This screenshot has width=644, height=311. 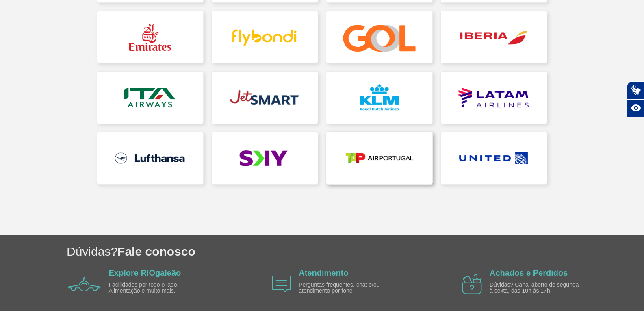 I want to click on div: Plugin de acessibilidade da Hand Talk., so click(x=635, y=99).